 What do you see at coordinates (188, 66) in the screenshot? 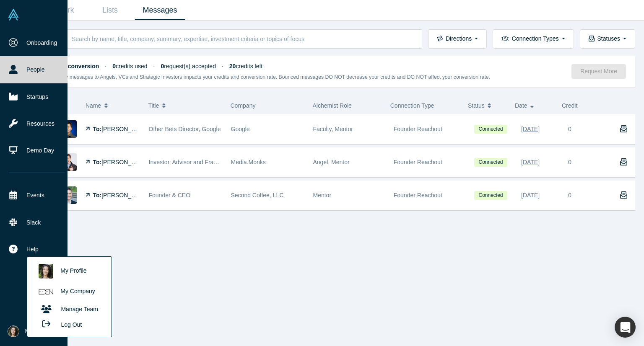
I see `span: request(s) accepted` at bounding box center [188, 66].